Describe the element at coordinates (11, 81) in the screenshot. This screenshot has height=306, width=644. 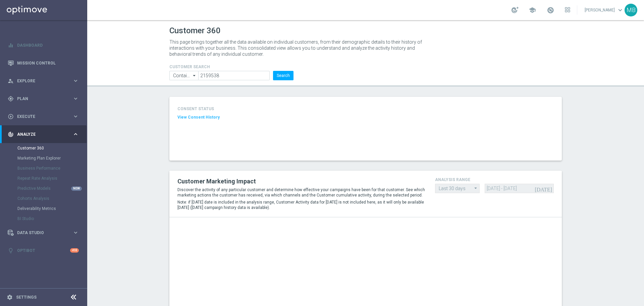
I see `i: person_search` at that location.